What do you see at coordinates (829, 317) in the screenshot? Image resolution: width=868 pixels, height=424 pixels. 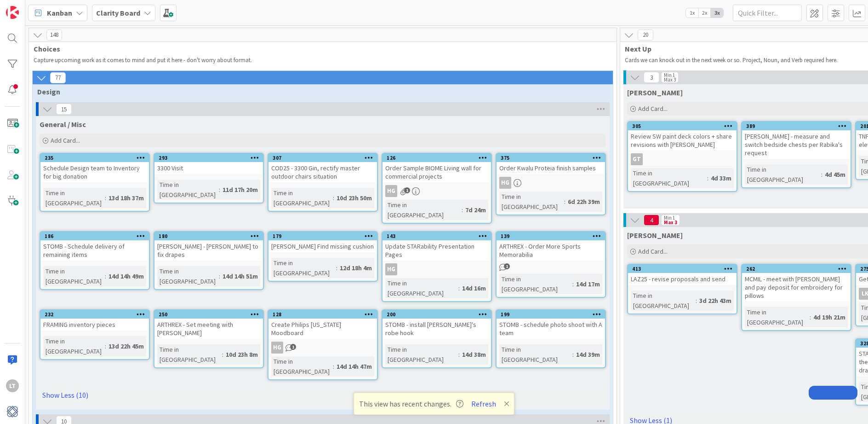 I see `div: 4d 19h 21m` at bounding box center [829, 317].